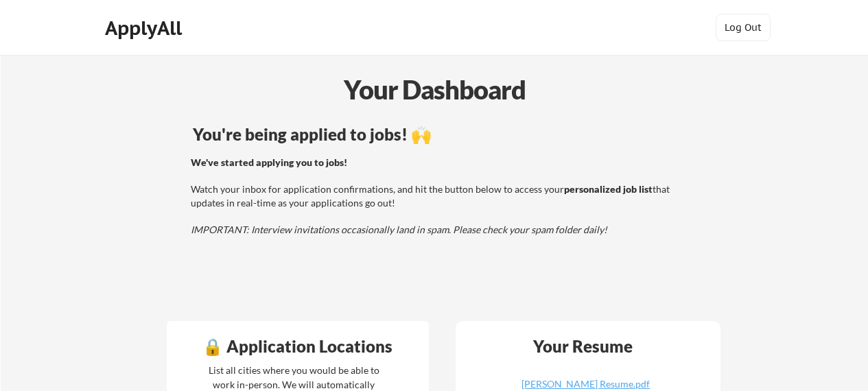 The height and width of the screenshot is (391, 868). Describe the element at coordinates (743, 28) in the screenshot. I see `button: Log Out` at that location.